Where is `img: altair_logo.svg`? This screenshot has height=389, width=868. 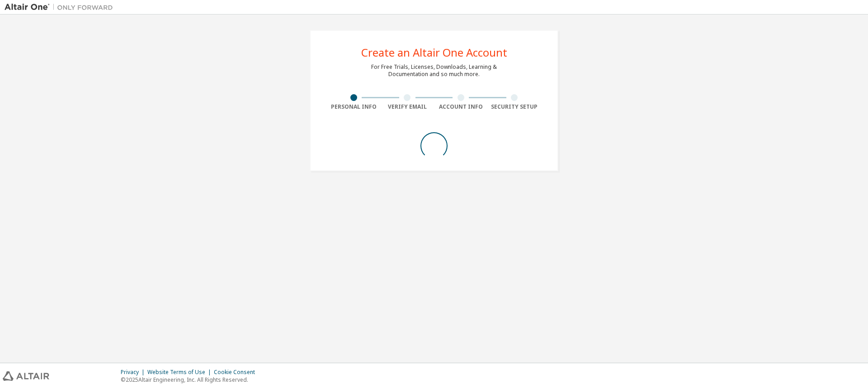 img: altair_logo.svg is located at coordinates (26, 376).